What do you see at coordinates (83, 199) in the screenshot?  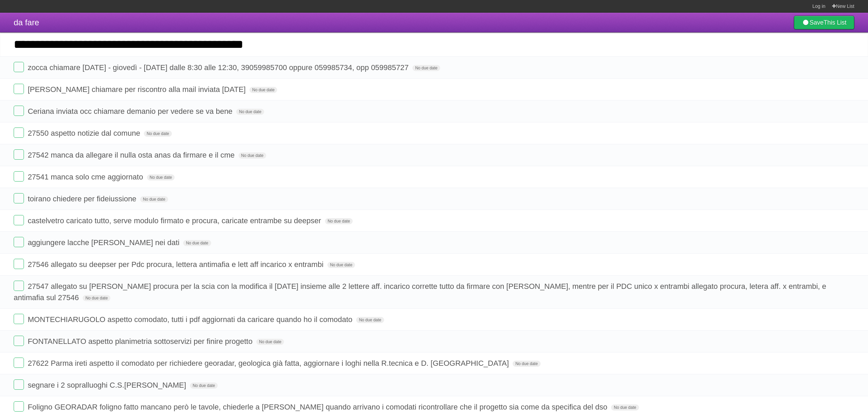 I see `span: toirano chiedere per fideiussione` at bounding box center [83, 199].